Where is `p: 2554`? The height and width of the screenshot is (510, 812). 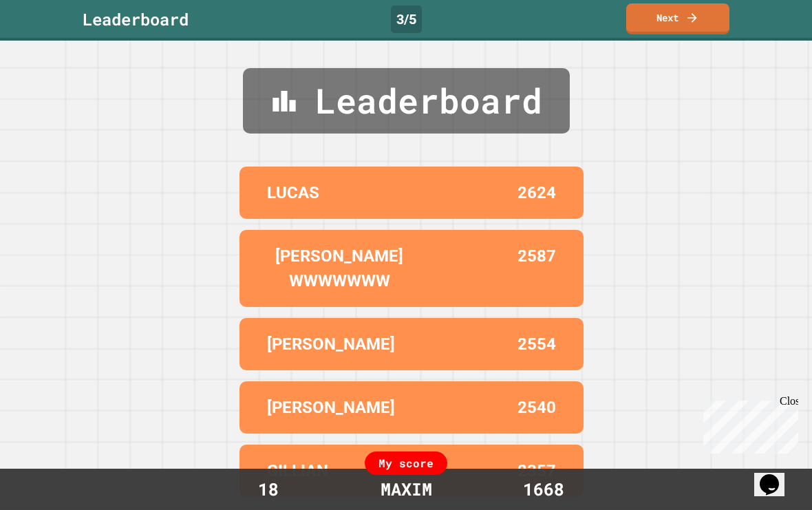 p: 2554 is located at coordinates (537, 344).